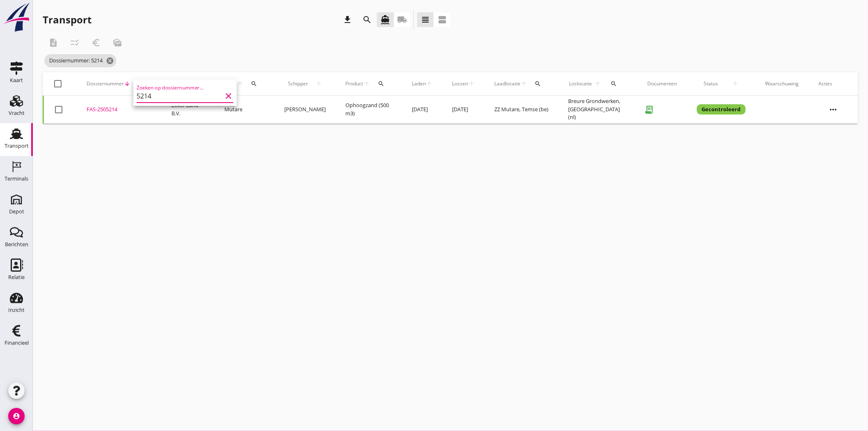  I want to click on span: Dossiernummer: 5214, so click(80, 61).